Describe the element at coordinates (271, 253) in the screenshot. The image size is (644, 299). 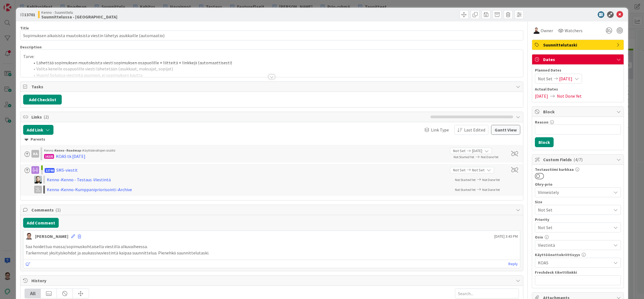
I see `p: Tarkemmat yksityiskohdat ja asukassivuviestintä kaipaa suunnittelua. Pienehkö suunnittelutaski.` at that location.